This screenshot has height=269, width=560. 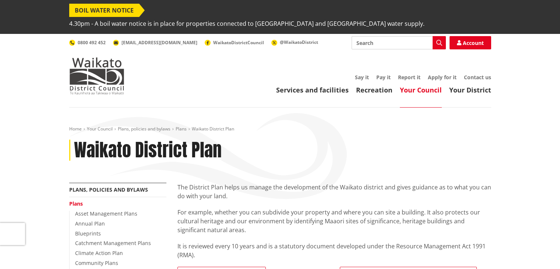 What do you see at coordinates (374, 90) in the screenshot?
I see `a: Recreation` at bounding box center [374, 90].